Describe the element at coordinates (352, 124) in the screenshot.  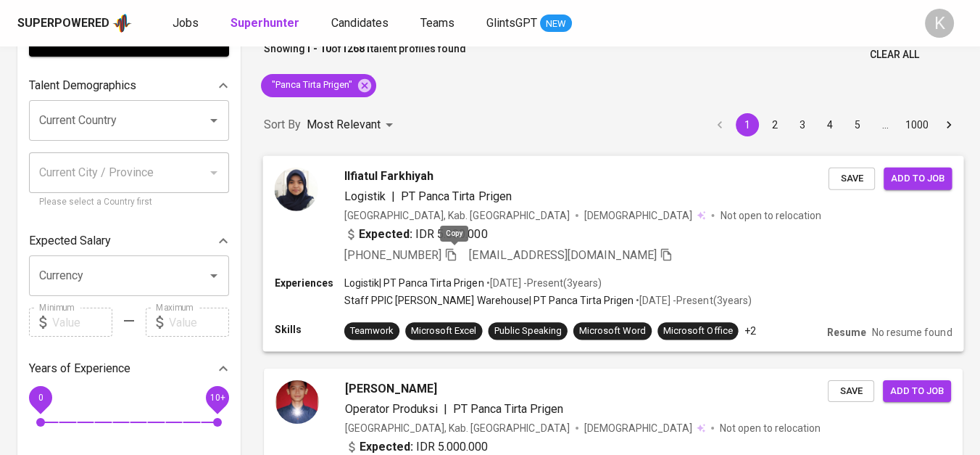
I see `div: Most Relevant` at that location.